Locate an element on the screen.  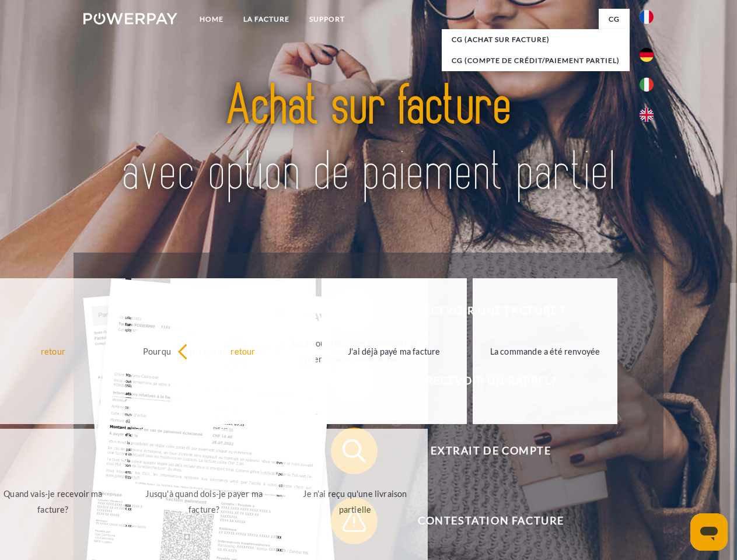
img: title-powerpay_fr.svg is located at coordinates (368, 140).